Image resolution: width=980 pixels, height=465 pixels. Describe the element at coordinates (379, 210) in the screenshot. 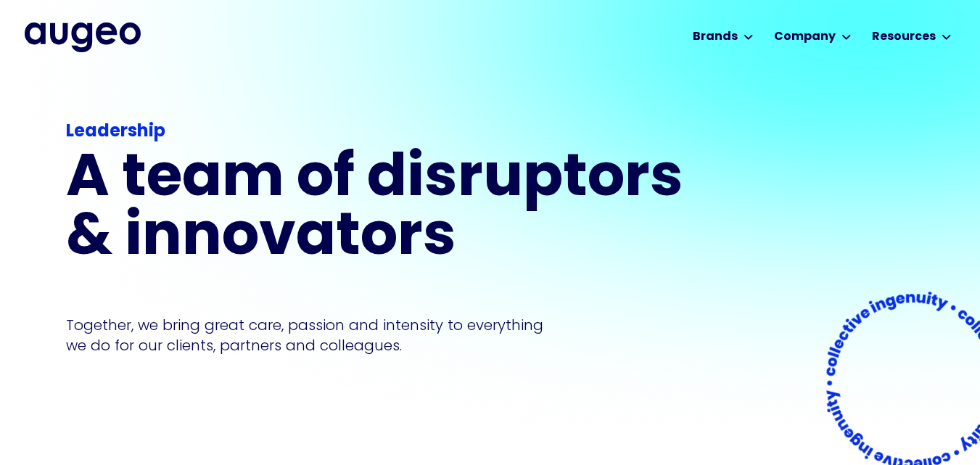

I see `h1: A team of disruptors & innovators` at that location.